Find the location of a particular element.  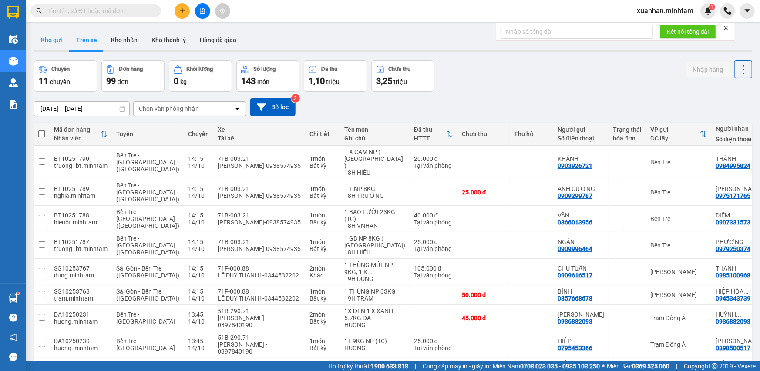

div: BÍNH is located at coordinates (581, 292).